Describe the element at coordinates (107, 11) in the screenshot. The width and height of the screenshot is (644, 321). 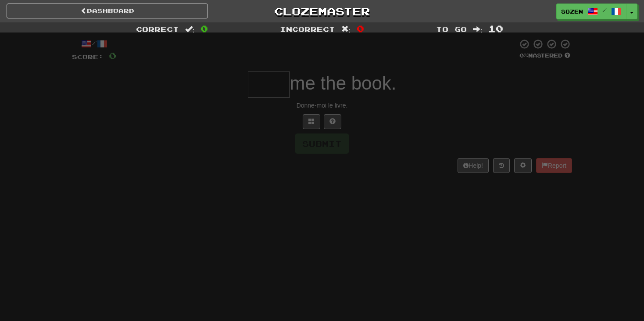
I see `a: Dashboard` at that location.